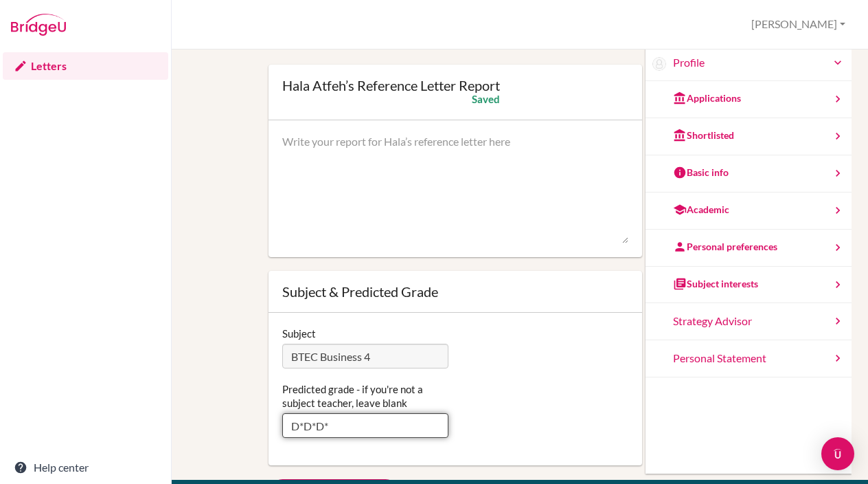  What do you see at coordinates (486, 99) in the screenshot?
I see `div: Saved` at bounding box center [486, 99].